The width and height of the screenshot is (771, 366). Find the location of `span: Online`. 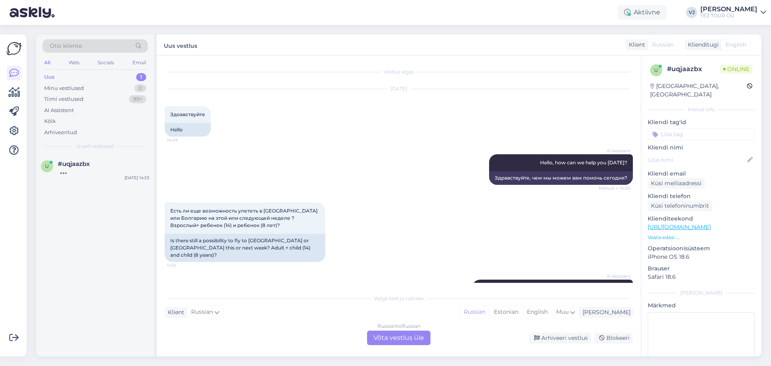

span: Online is located at coordinates (736, 69).